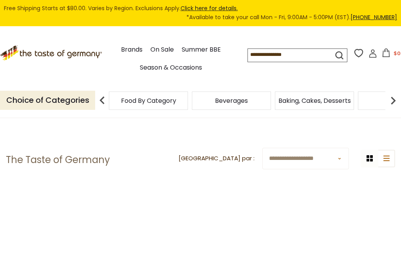  I want to click on a: On Sale, so click(162, 50).